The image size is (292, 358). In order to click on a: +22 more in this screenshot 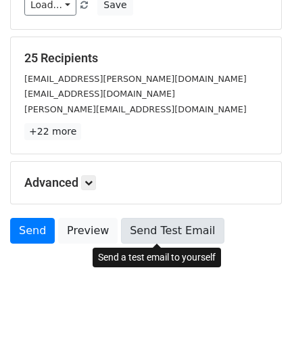, I will do `click(53, 131)`.